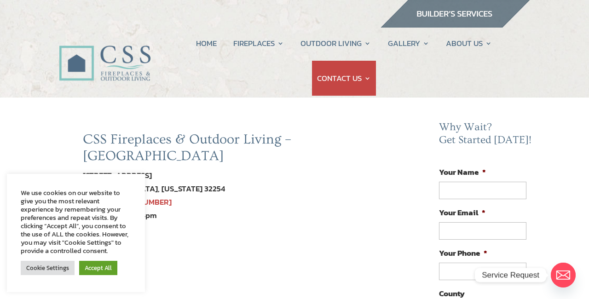  I want to click on div: Hours: M-F 8:30-4pm, so click(231, 215).